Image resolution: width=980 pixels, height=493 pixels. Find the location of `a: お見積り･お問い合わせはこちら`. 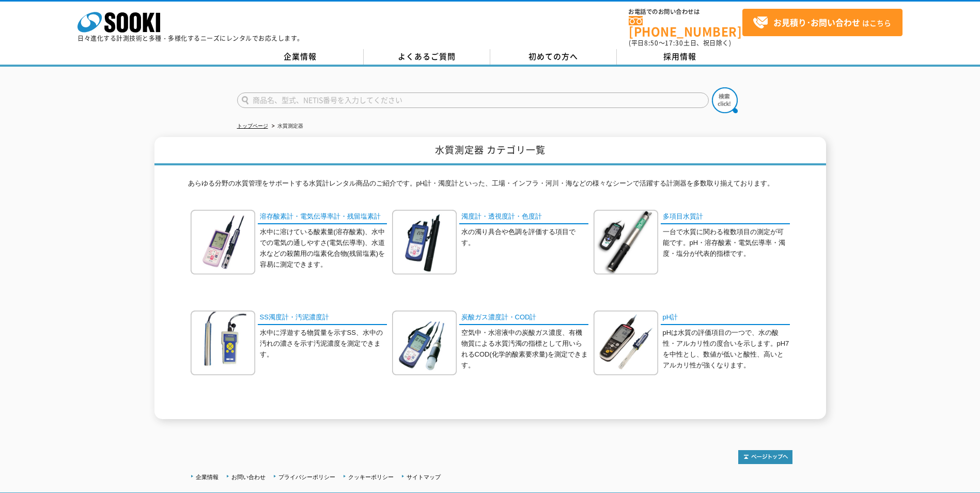

a: お見積り･お問い合わせはこちら is located at coordinates (822, 22).